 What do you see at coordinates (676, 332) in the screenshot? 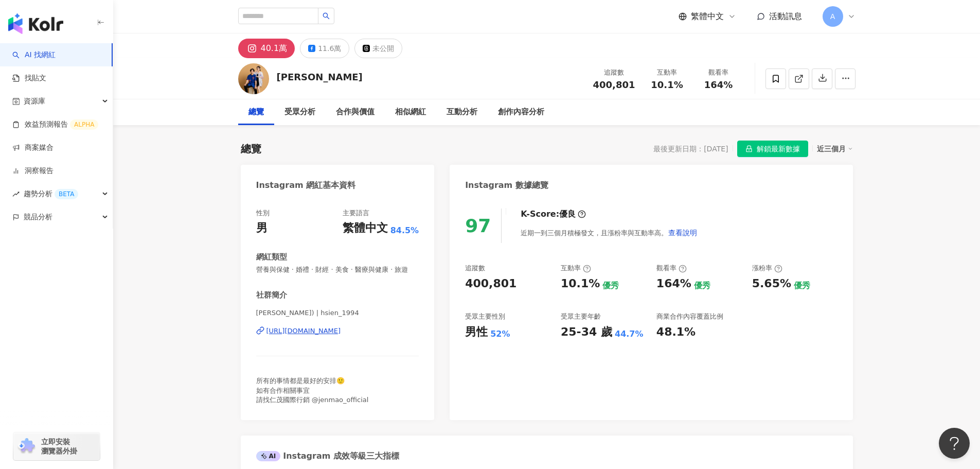
I see `div: 48.1%` at bounding box center [676, 332].